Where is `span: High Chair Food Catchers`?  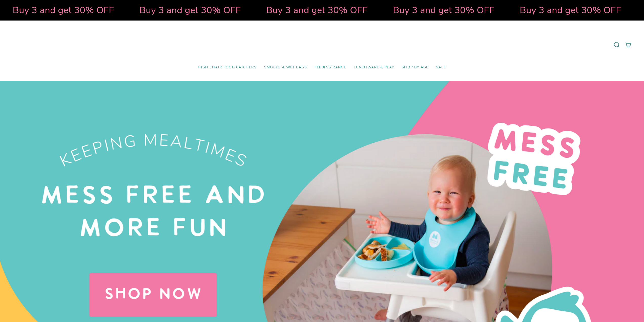
span: High Chair Food Catchers is located at coordinates (227, 68).